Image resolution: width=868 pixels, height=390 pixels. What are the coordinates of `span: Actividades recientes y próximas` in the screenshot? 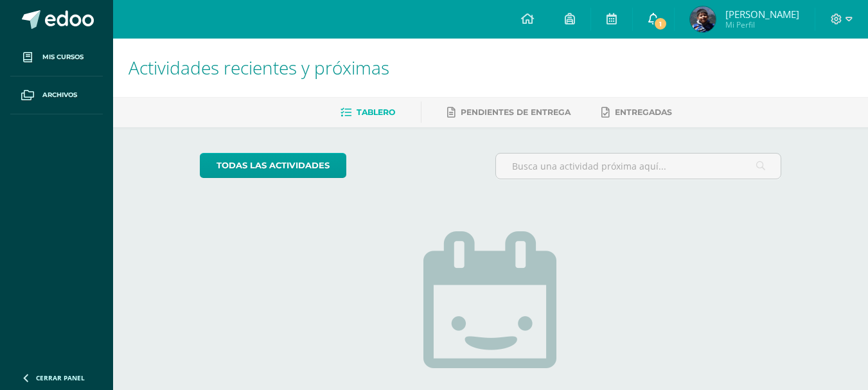 It's located at (259, 67).